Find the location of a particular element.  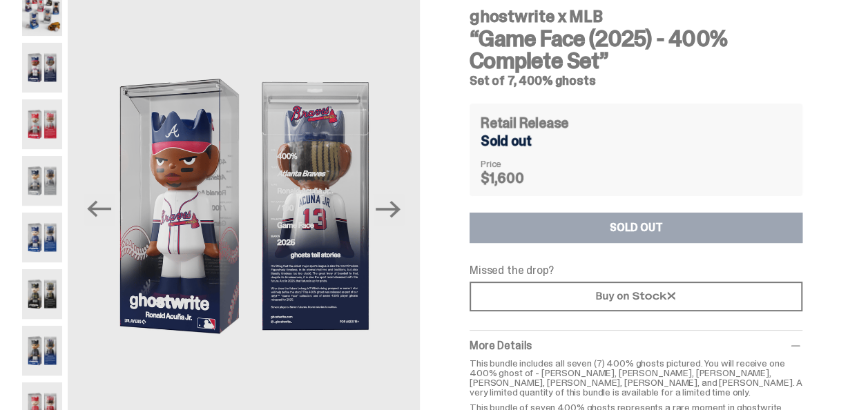

dt: Price is located at coordinates (515, 164).